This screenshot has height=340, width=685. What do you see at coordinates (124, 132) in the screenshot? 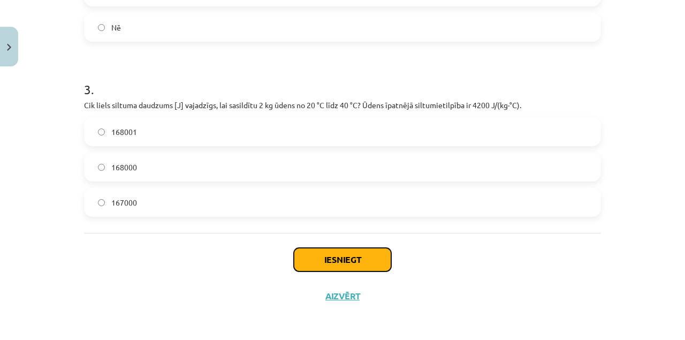
I see `span: 168001` at bounding box center [124, 132].